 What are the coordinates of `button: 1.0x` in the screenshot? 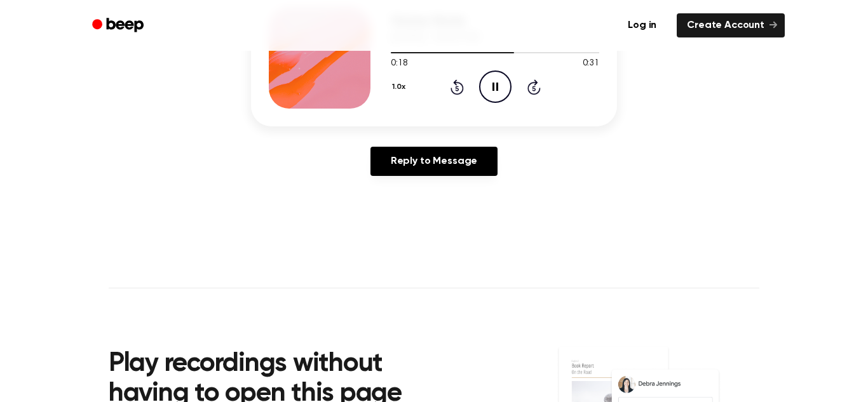 It's located at (400, 87).